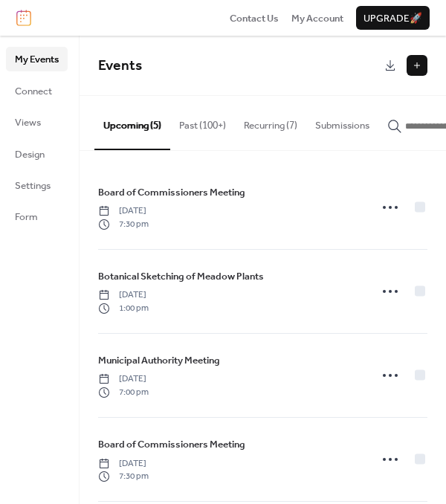 The width and height of the screenshot is (446, 504). I want to click on span: Botanical Sketching of Meadow Plants, so click(180, 276).